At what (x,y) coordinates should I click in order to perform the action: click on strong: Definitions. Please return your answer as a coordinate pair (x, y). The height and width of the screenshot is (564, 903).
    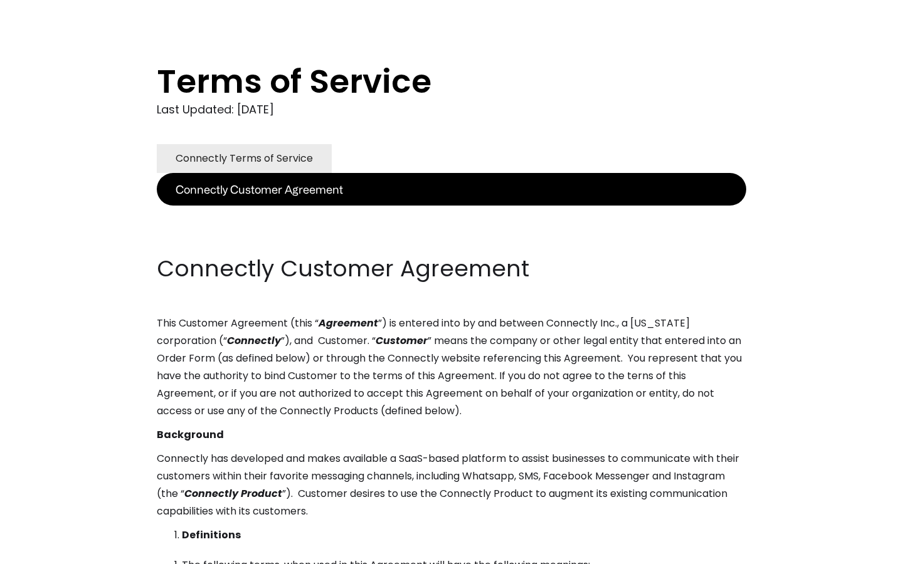
    Looking at the image, I should click on (211, 535).